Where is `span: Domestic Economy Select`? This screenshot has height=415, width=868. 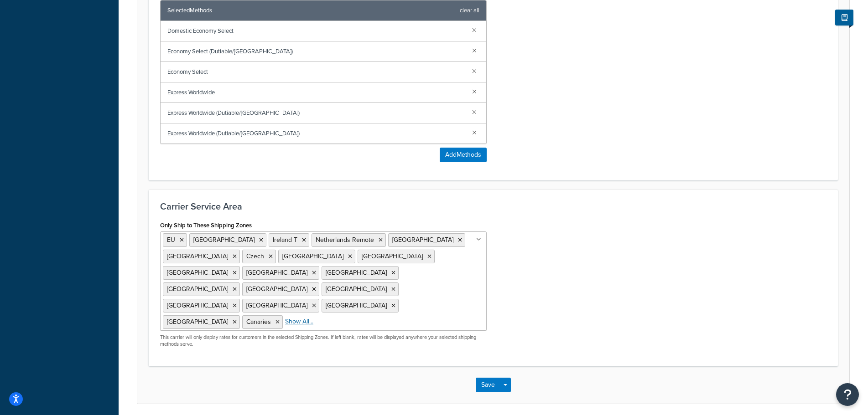
span: Domestic Economy Select is located at coordinates (316, 31).